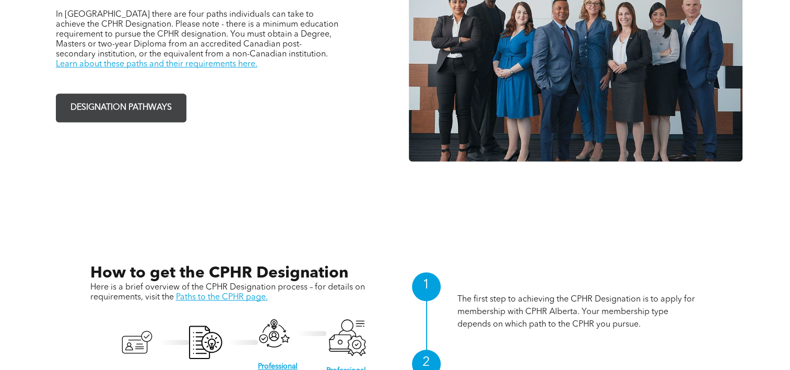 This screenshot has width=790, height=370. What do you see at coordinates (219, 273) in the screenshot?
I see `span: How to get the CPHR Designation` at bounding box center [219, 273].